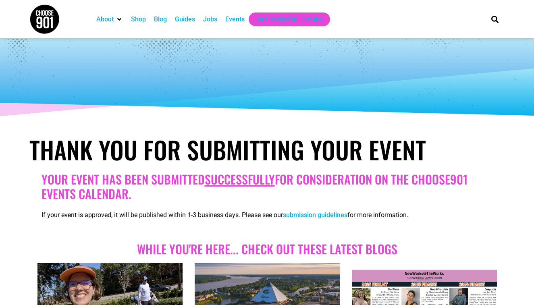 The width and height of the screenshot is (534, 305). I want to click on div: Shop, so click(138, 19).